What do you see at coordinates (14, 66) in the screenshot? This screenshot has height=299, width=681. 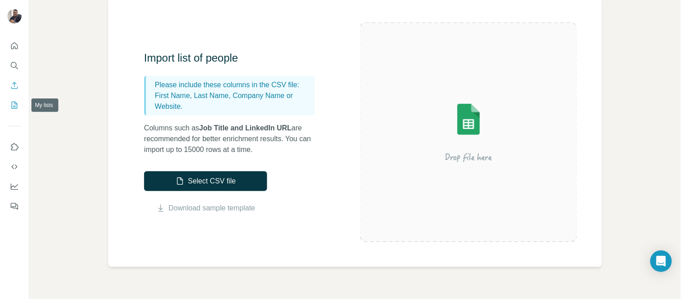 I see `button: Search` at bounding box center [14, 66].